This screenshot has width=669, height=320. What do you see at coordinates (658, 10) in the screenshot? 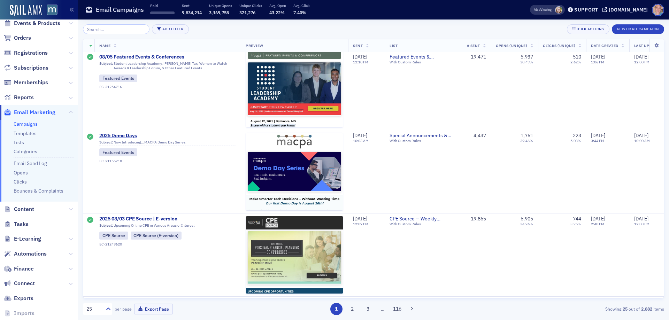
I see `span: Profile` at bounding box center [658, 10].